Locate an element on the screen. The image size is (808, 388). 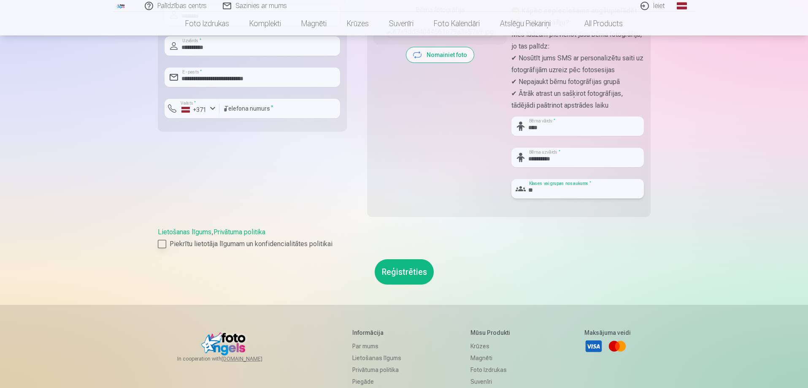
div: +371 is located at coordinates (194, 110).